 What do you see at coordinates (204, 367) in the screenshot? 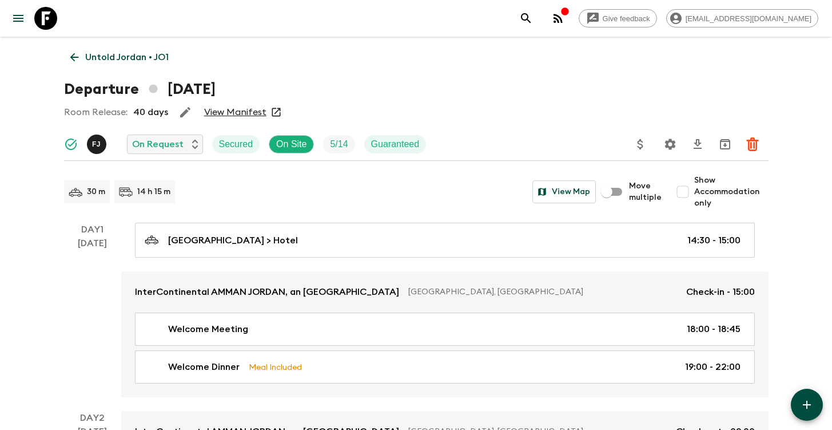
I see `p: Welcome Dinner` at bounding box center [204, 367].